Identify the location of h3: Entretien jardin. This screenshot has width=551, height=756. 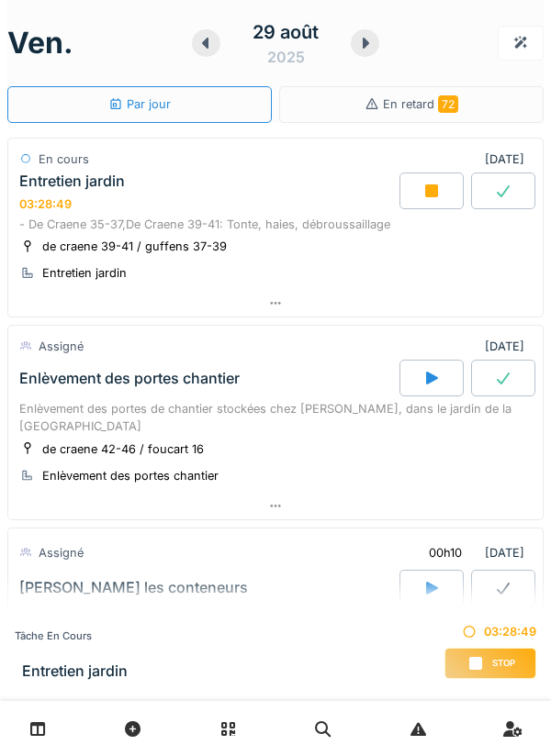
(75, 671).